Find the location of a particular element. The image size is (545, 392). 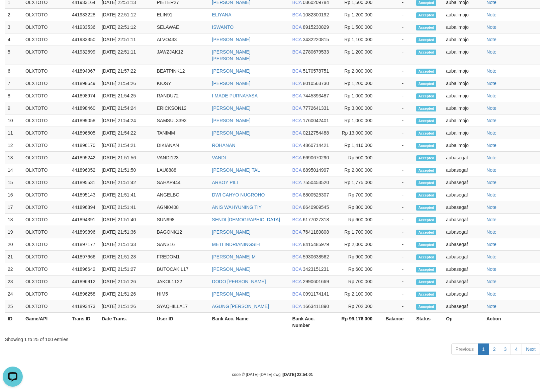

span: Copy 1760042401 to clipboard is located at coordinates (316, 121).